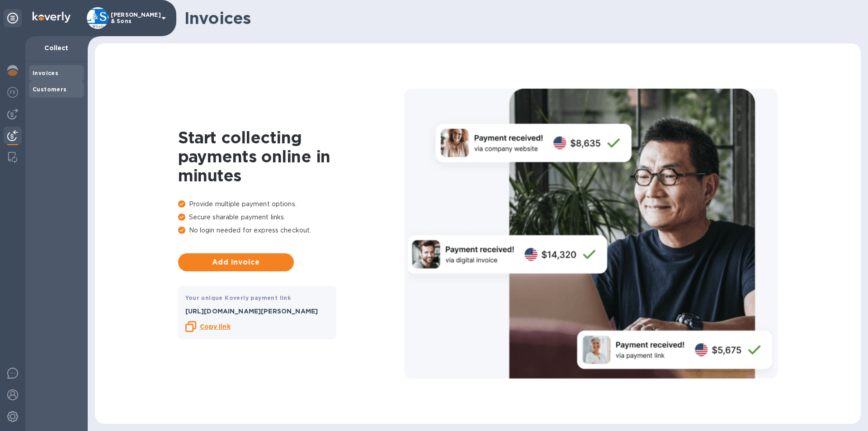  What do you see at coordinates (291, 204) in the screenshot?
I see `p: Provide multiple payment options.` at bounding box center [291, 204].